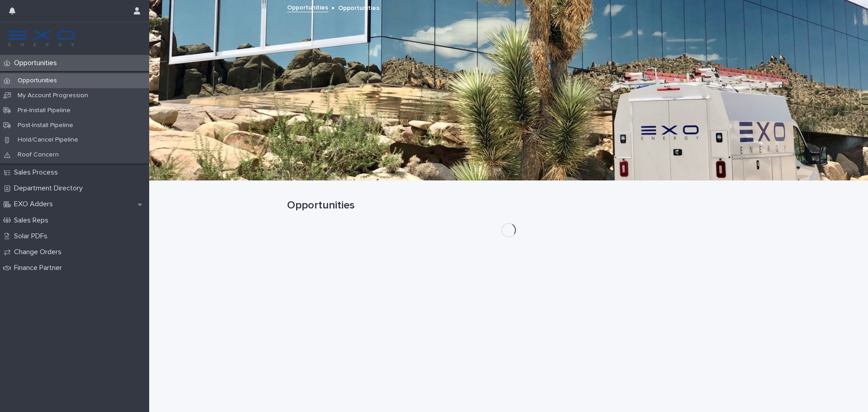 The width and height of the screenshot is (868, 412). What do you see at coordinates (509, 205) in the screenshot?
I see `h1: Opportunities` at bounding box center [509, 205].